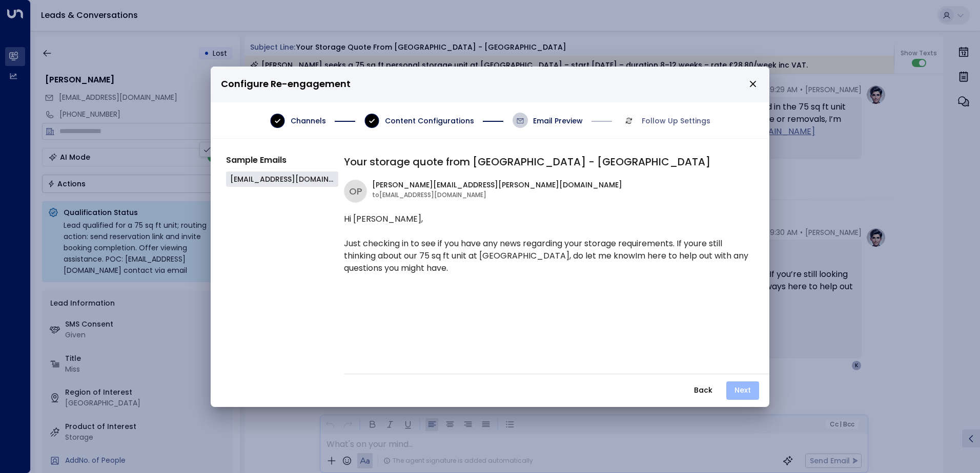 The width and height of the screenshot is (980, 473). What do you see at coordinates (355, 191) in the screenshot?
I see `div: OP` at bounding box center [355, 191].